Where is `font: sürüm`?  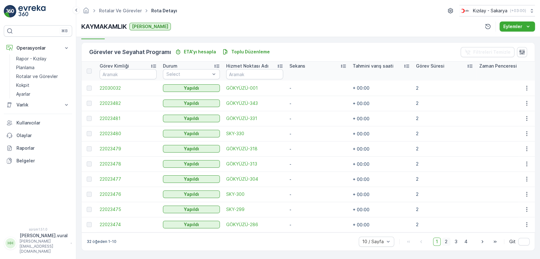
font: sürüm is located at coordinates (34, 230).